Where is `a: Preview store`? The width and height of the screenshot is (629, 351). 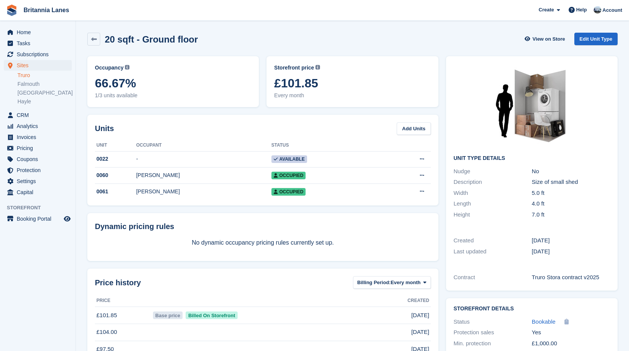 a: Preview store is located at coordinates (67, 219).